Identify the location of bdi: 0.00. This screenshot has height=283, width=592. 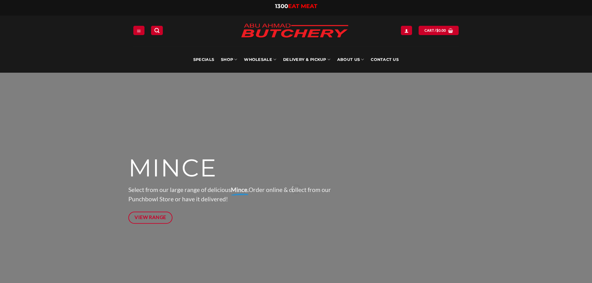
(441, 30).